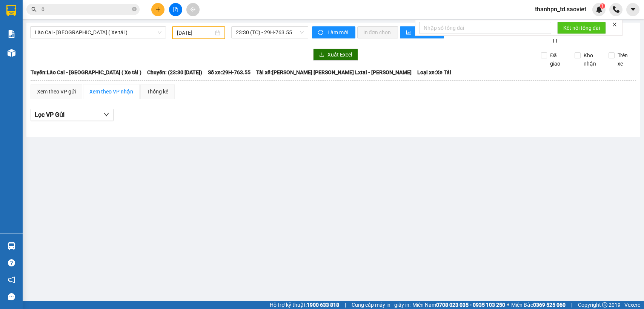 This screenshot has height=309, width=644. What do you see at coordinates (625, 60) in the screenshot?
I see `span: Trên xe` at bounding box center [625, 60].